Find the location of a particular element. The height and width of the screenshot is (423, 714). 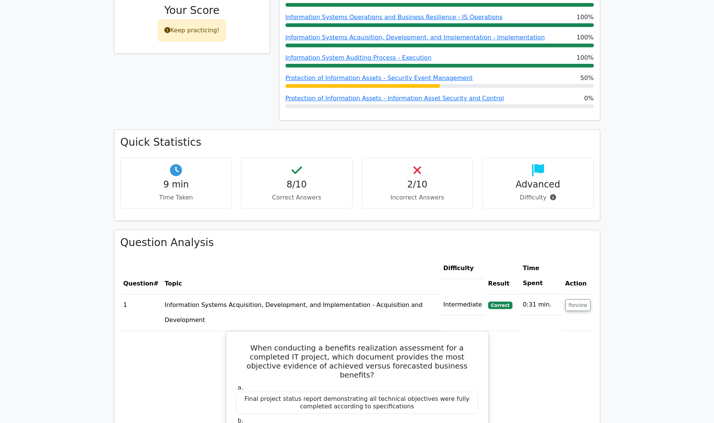

span: 50% is located at coordinates (587, 78).